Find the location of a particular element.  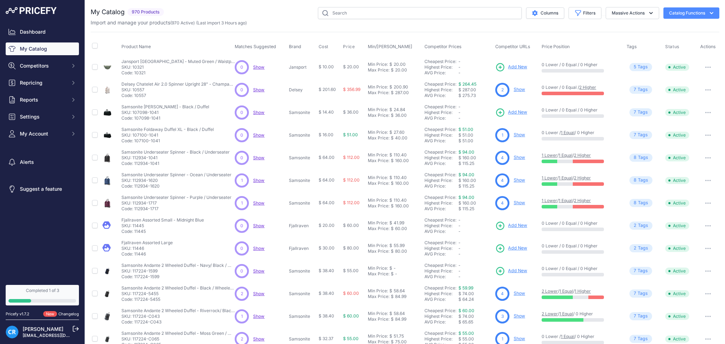

span: (Last import 3 Hours ago) is located at coordinates (221, 23).